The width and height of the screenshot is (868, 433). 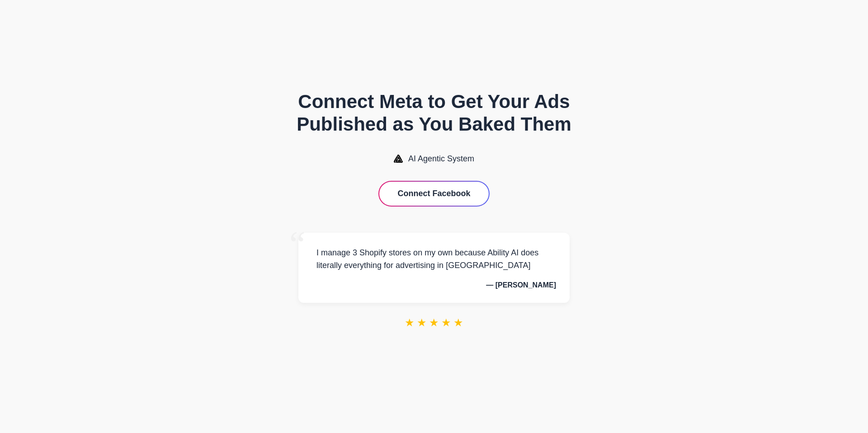 I want to click on p: I manage 3 Shopify stores on my own because Ability AI does literally everything for advertising ..., so click(x=434, y=259).